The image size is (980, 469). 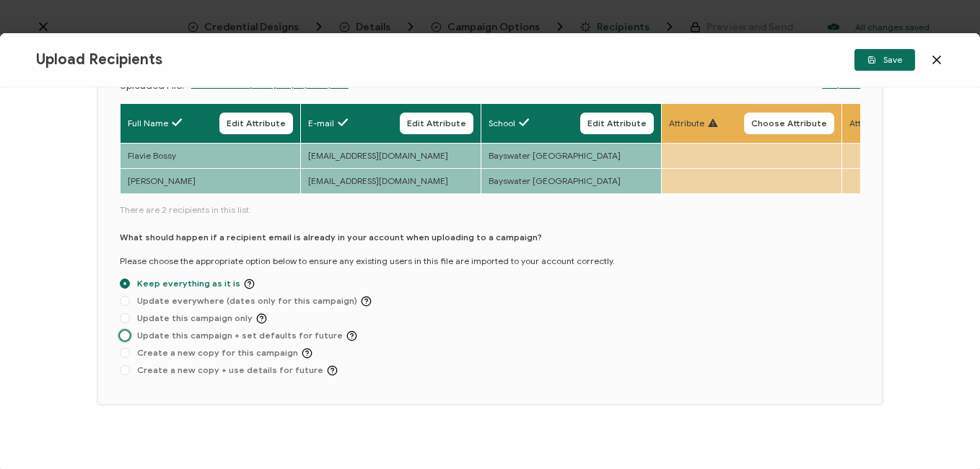 I want to click on span: School, so click(x=502, y=124).